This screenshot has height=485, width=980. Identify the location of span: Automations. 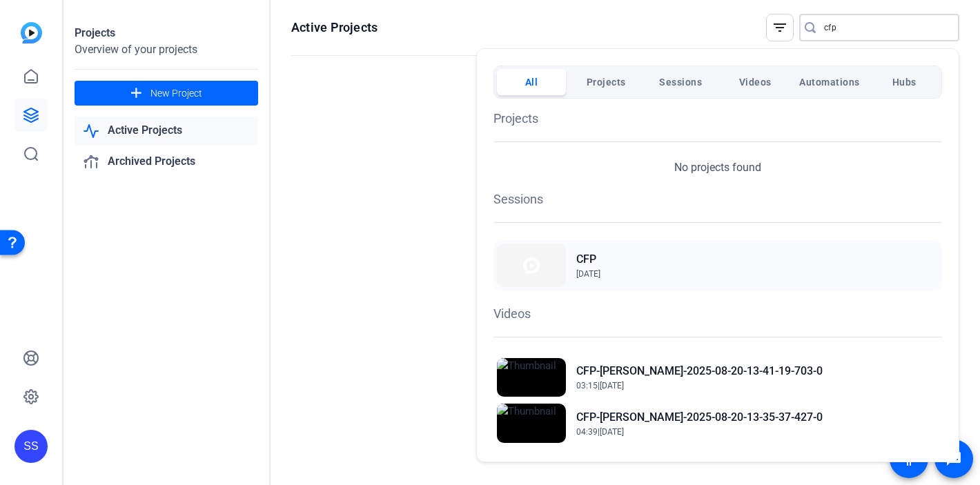
(830, 82).